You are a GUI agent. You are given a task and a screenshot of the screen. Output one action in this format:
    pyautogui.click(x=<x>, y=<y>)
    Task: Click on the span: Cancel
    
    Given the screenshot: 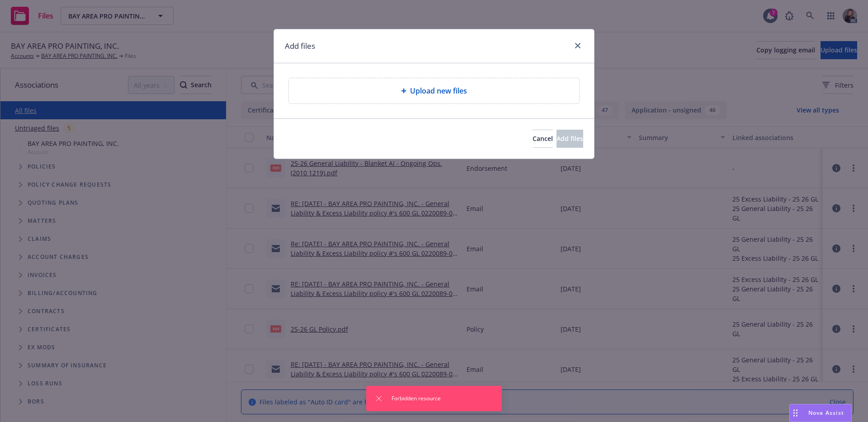 What is the action you would take?
    pyautogui.click(x=543, y=138)
    